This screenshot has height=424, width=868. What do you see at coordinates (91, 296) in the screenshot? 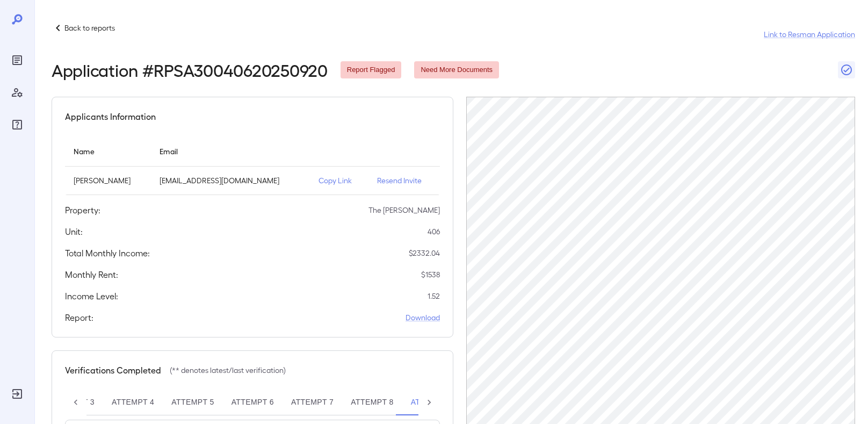
I see `h5: Income Level:` at bounding box center [91, 296].